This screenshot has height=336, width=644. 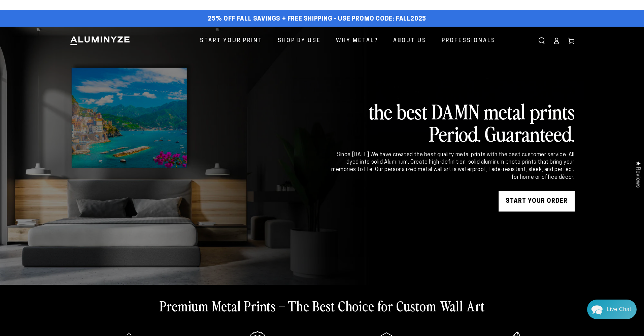 I want to click on a: Shop By Use, so click(x=299, y=41).